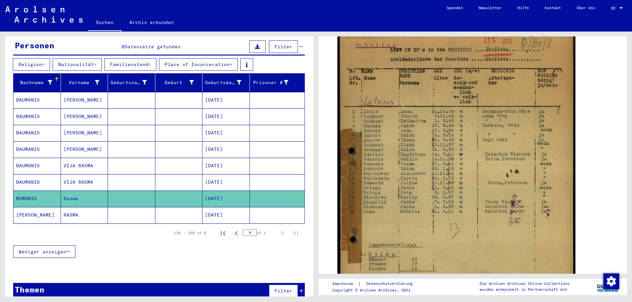 The image size is (632, 302). What do you see at coordinates (77, 64) in the screenshot?
I see `button: Nationalität` at bounding box center [77, 64].